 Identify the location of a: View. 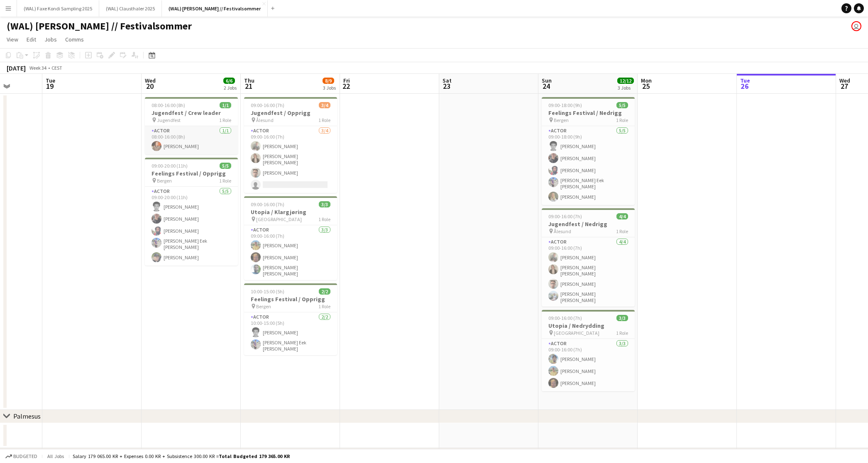
(12, 40).